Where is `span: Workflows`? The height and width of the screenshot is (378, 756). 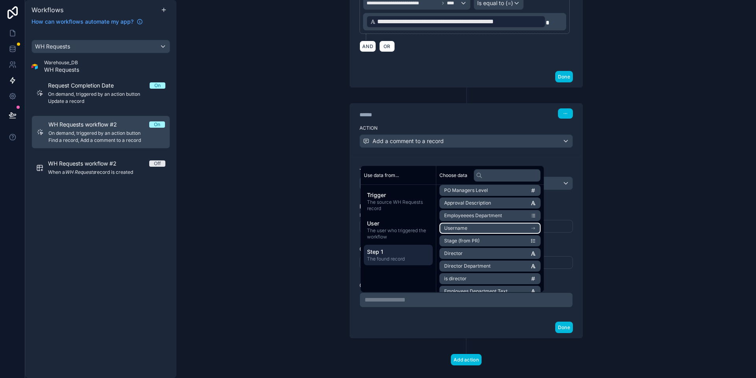 span: Workflows is located at coordinates (47, 10).